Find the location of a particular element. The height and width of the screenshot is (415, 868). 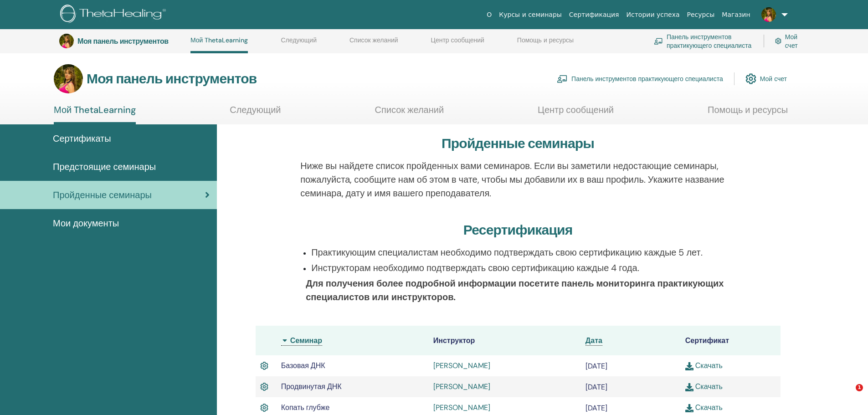

font: Ресертификация is located at coordinates (518, 230).